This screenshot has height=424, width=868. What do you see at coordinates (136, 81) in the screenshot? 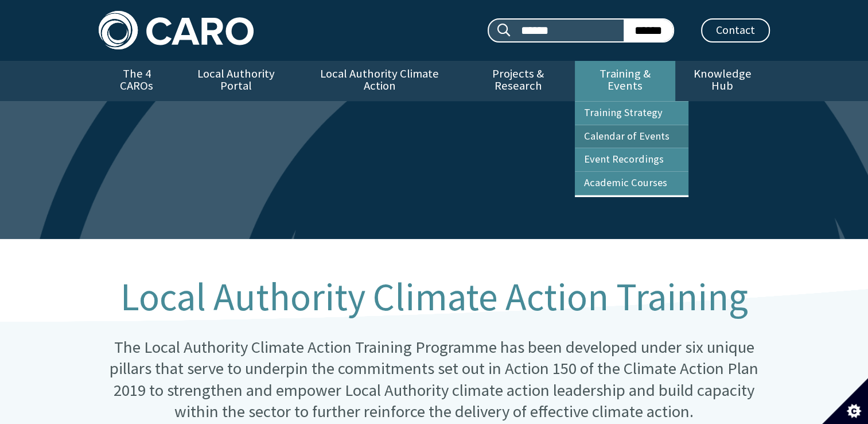
I see `a: The 4 CAROs` at bounding box center [136, 81].